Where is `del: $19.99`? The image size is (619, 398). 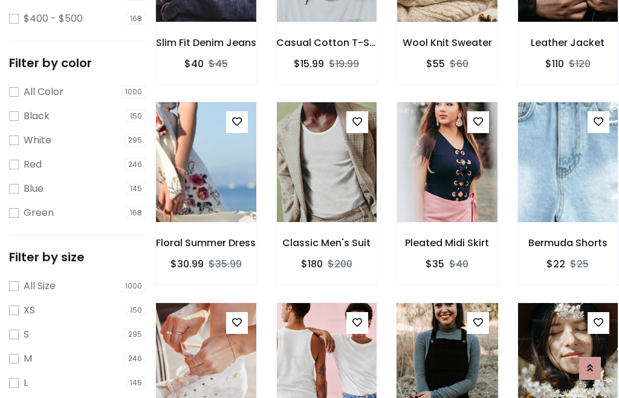 del: $19.99 is located at coordinates (344, 63).